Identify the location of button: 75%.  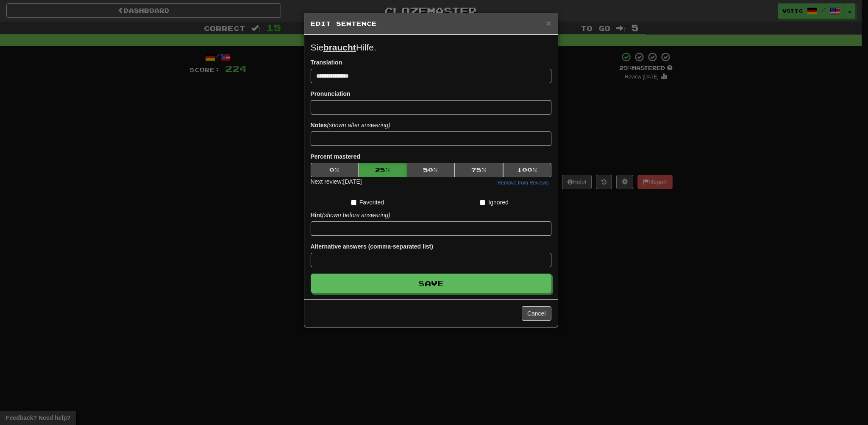
(479, 170).